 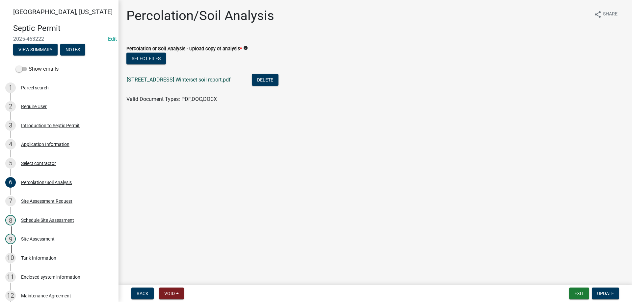 I want to click on div: 7, so click(x=11, y=201).